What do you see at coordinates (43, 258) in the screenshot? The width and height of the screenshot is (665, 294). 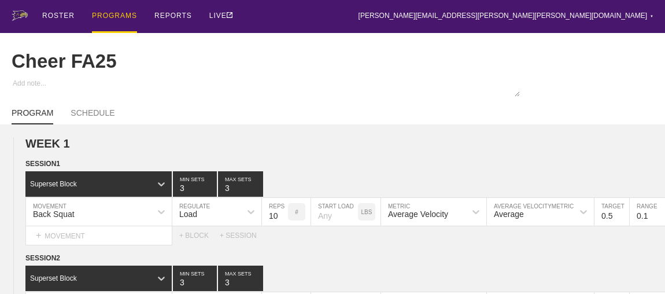 I see `span: SESSION 2` at bounding box center [43, 258].